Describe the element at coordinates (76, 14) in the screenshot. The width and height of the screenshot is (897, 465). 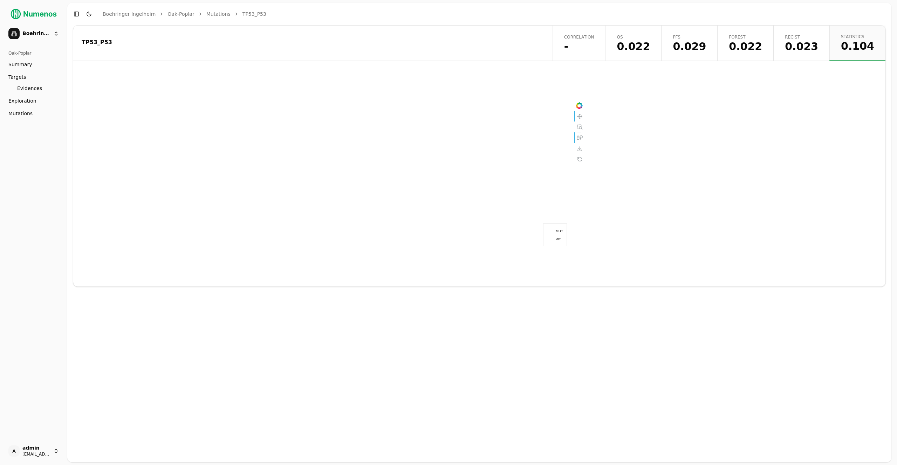
I see `button: Toggle Sidebar` at that location.